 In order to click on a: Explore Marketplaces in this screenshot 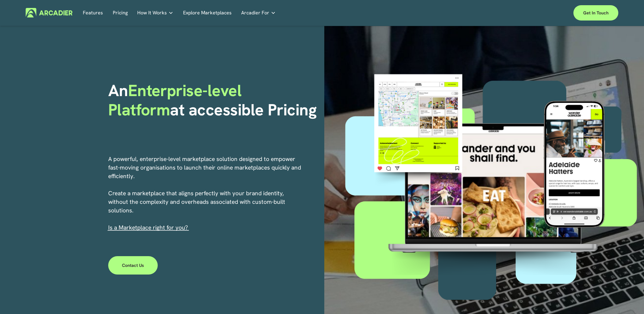, I will do `click(207, 13)`.